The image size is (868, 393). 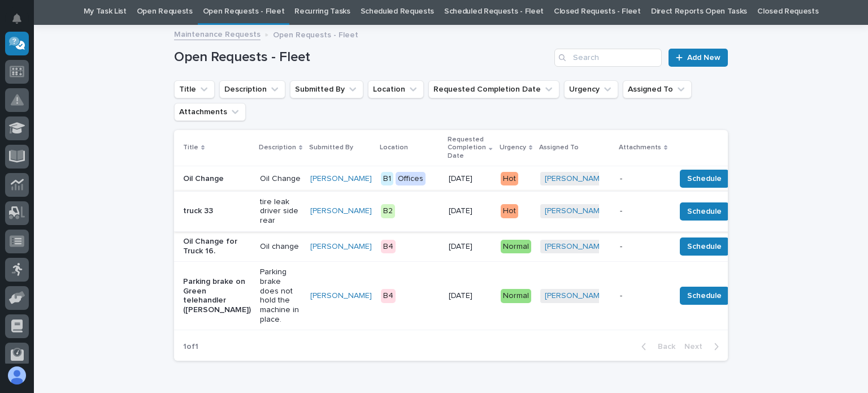 What do you see at coordinates (640, 148) in the screenshot?
I see `p: Attachments` at bounding box center [640, 148].